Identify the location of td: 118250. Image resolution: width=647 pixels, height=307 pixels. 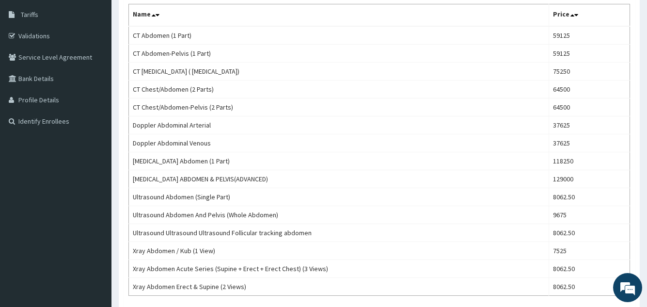
(589, 161).